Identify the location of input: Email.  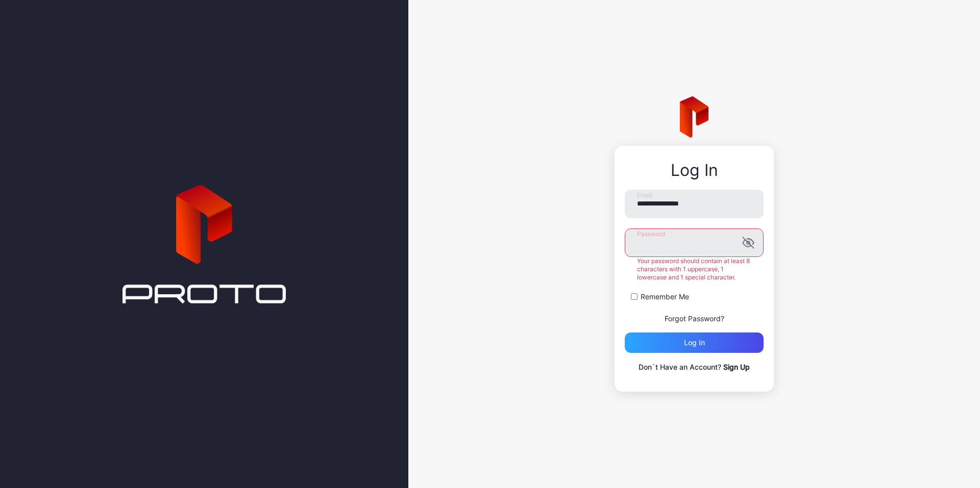
(694, 204).